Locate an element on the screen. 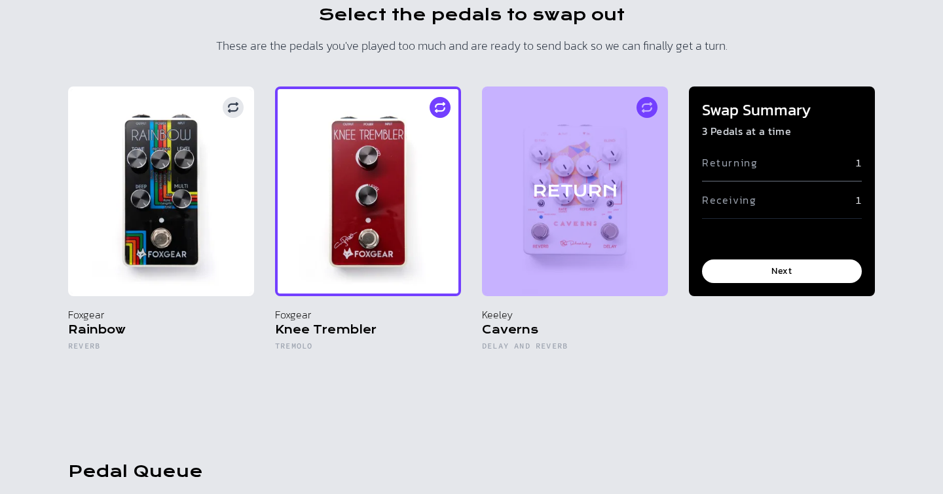  h5: Caverns is located at coordinates (575, 331).